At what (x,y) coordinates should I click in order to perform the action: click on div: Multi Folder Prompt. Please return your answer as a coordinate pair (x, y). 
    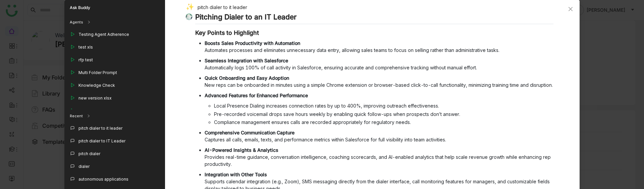
    Looking at the image, I should click on (98, 73).